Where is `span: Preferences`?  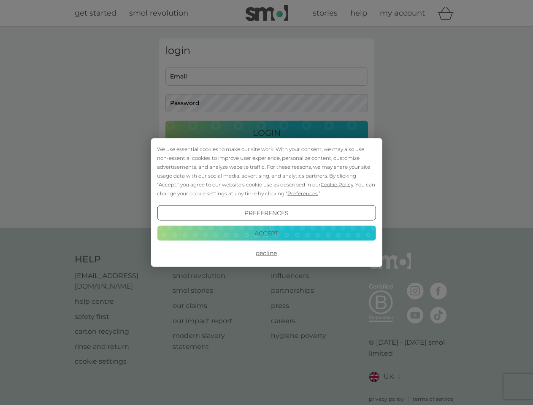
span: Preferences is located at coordinates (303, 193).